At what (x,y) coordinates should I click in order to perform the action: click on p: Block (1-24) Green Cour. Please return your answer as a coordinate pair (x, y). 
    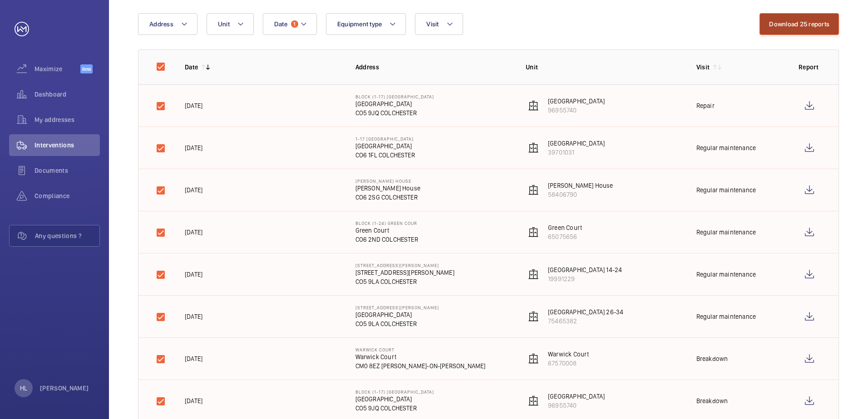
    Looking at the image, I should click on (387, 223).